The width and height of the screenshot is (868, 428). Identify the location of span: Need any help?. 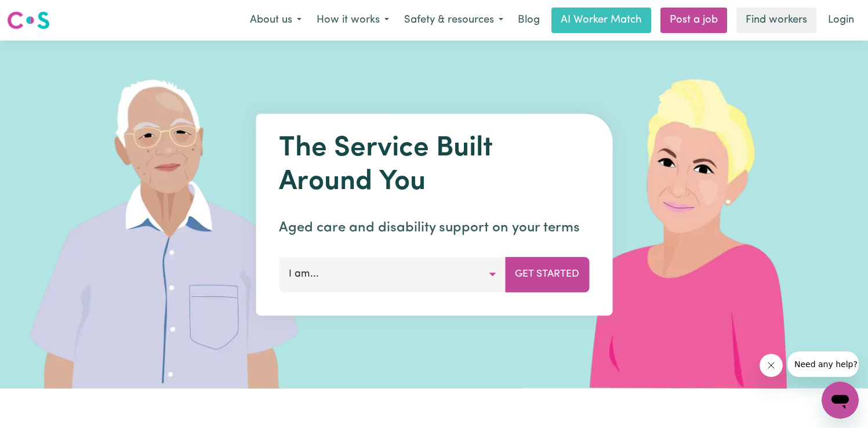
(38, 13).